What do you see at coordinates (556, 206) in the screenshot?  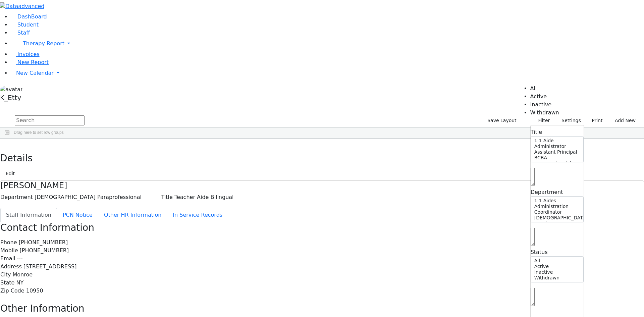 I see `option: Administration` at bounding box center [556, 206].